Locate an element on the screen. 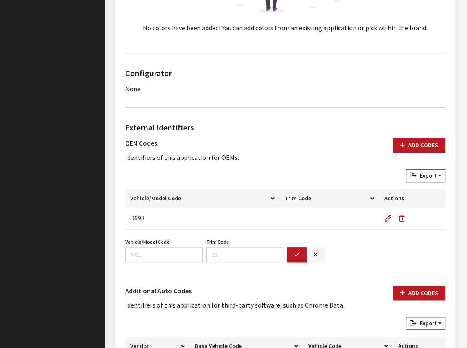 Image resolution: width=467 pixels, height=348 pixels. th: Actions is located at coordinates (412, 198).